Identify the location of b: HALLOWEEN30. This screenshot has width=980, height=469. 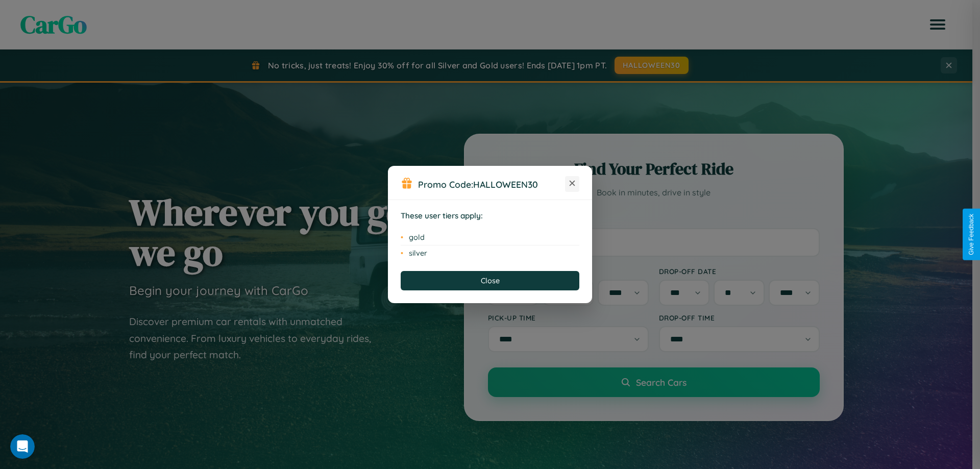
(505, 184).